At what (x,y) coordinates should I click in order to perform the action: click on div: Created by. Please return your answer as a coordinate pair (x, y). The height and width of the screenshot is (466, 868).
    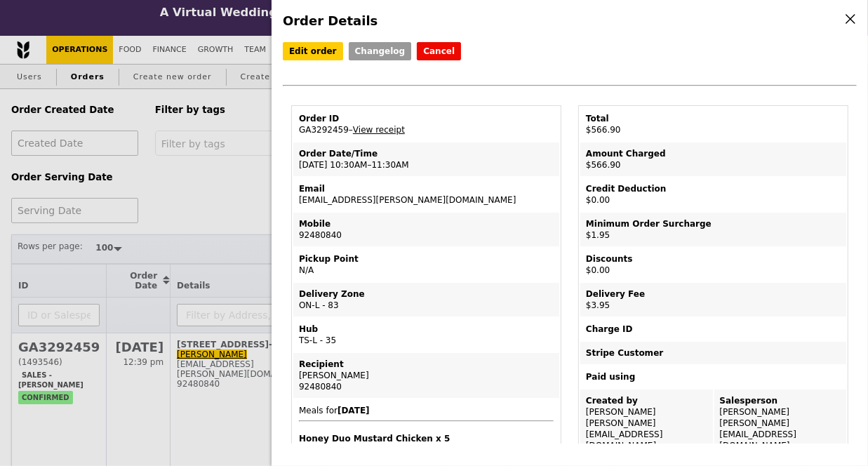
    Looking at the image, I should click on (646, 401).